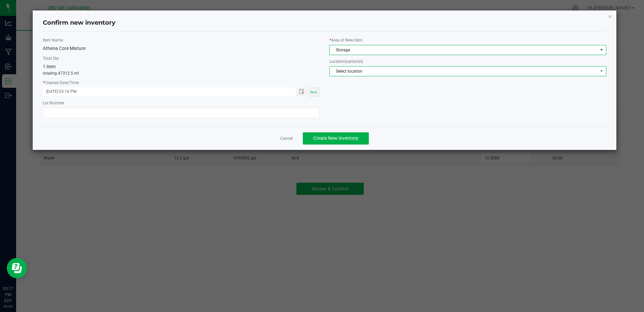 This screenshot has height=312, width=644. What do you see at coordinates (181, 83) in the screenshot?
I see `label: Created Date/Time` at bounding box center [181, 83].